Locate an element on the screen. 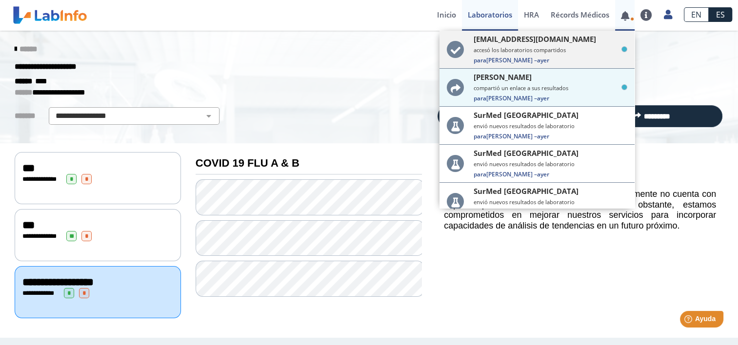  b: COVID 19 FLU A & B is located at coordinates (247, 163).